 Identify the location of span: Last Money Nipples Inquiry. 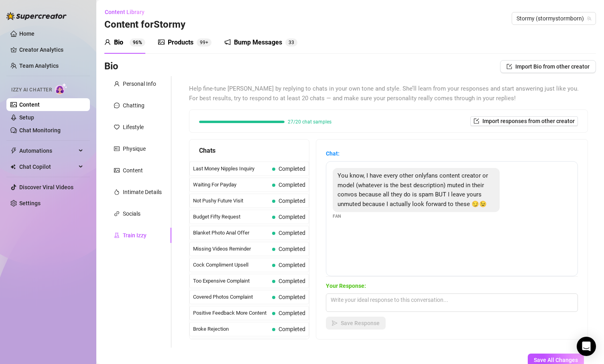
(231, 169).